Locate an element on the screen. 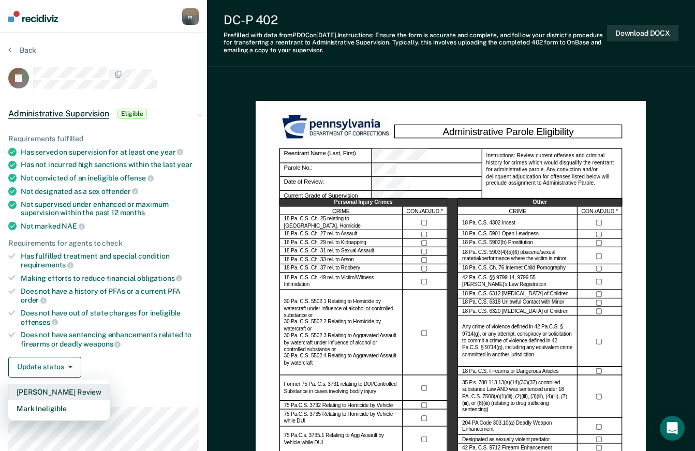 This screenshot has width=695, height=451. span: Administrative Supervision is located at coordinates (58, 114).